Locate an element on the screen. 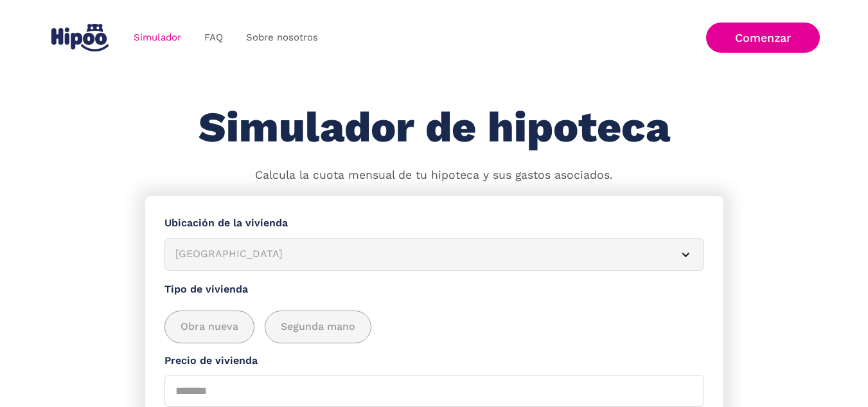  a: FAQ is located at coordinates (214, 37).